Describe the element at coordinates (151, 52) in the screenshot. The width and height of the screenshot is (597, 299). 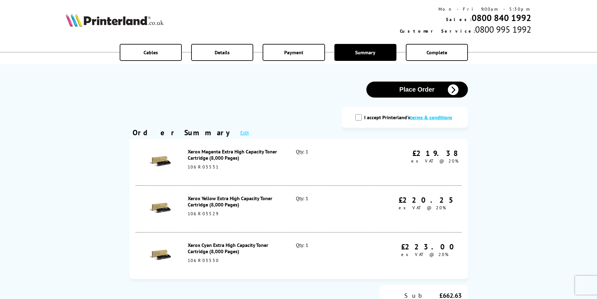
I see `span: Cables` at that location.